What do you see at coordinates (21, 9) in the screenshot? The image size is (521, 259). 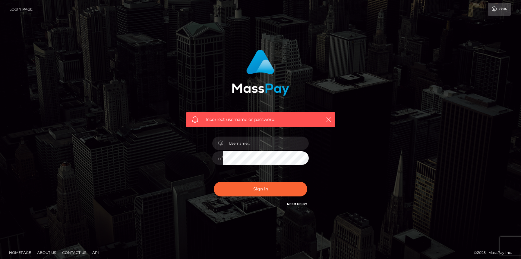 I see `a: Login Page` at bounding box center [21, 9].